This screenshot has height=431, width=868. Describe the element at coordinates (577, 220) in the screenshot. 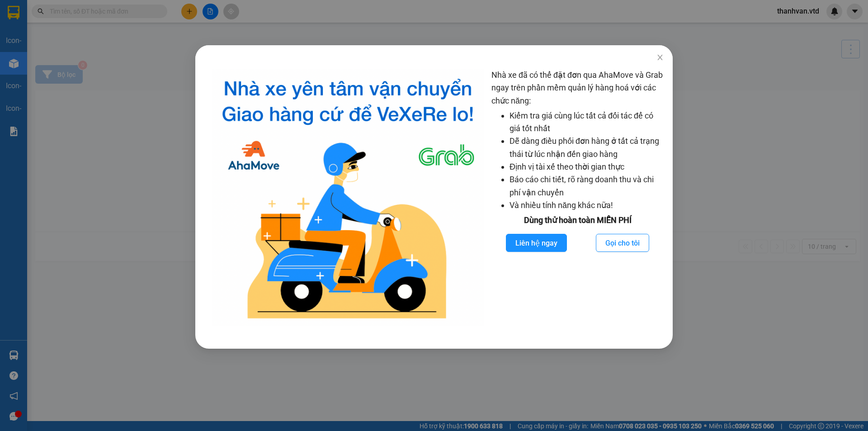

I see `div: Dùng thử hoàn toàn MIỄN PHÍ` at that location.